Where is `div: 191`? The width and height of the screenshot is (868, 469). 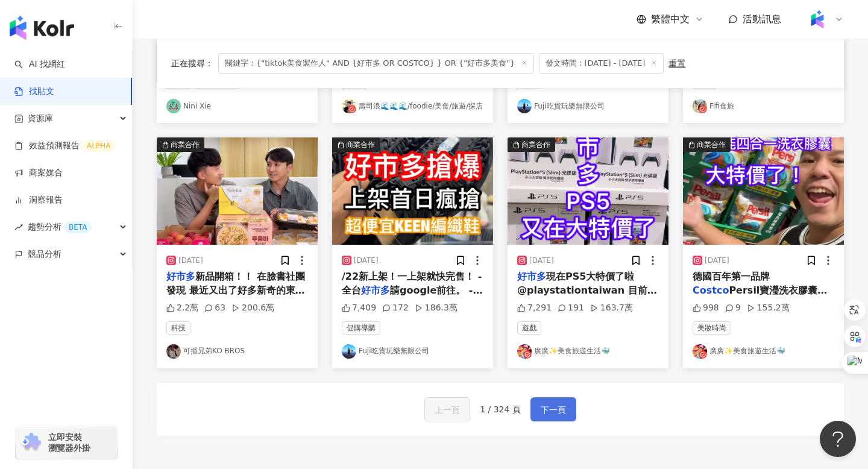
div: 191 is located at coordinates (571, 308).